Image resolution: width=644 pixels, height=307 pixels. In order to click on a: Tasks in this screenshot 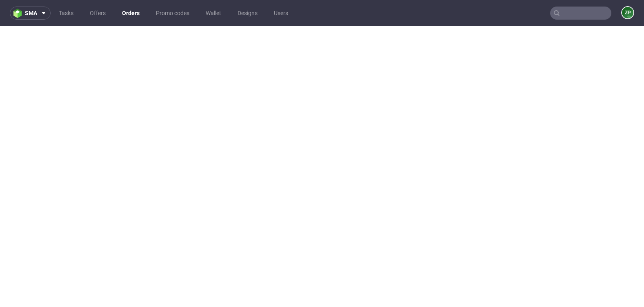, I will do `click(66, 13)`.